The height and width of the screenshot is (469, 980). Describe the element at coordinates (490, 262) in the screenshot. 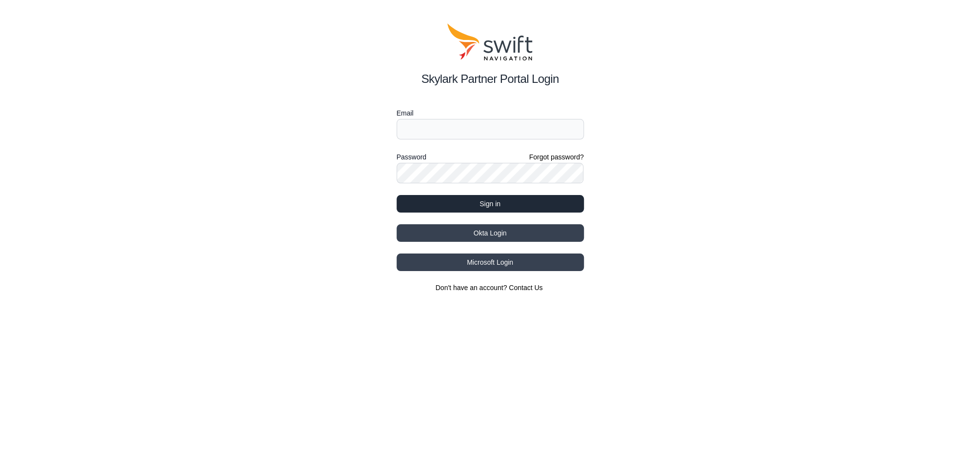

I see `button: Microsoft Login` at that location.